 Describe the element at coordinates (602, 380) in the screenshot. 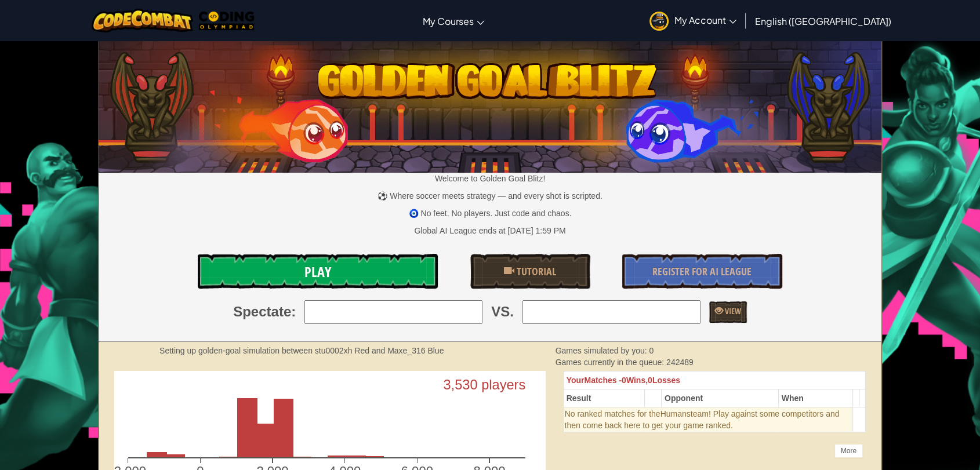

I see `span: Matches -` at that location.